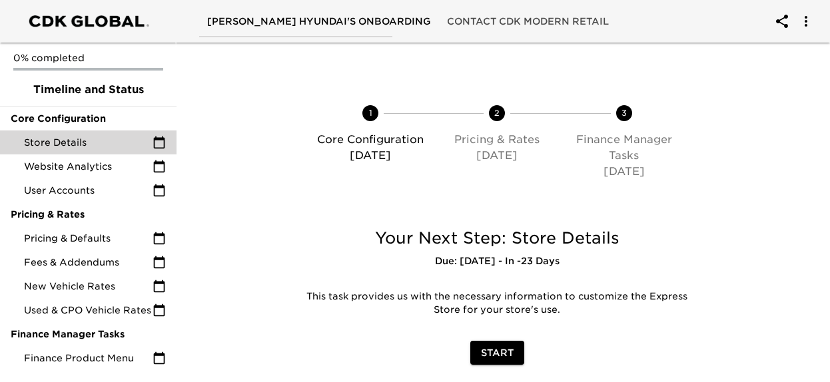 The height and width of the screenshot is (382, 830). What do you see at coordinates (88, 263) in the screenshot?
I see `span: Fees & Addendums` at bounding box center [88, 263].